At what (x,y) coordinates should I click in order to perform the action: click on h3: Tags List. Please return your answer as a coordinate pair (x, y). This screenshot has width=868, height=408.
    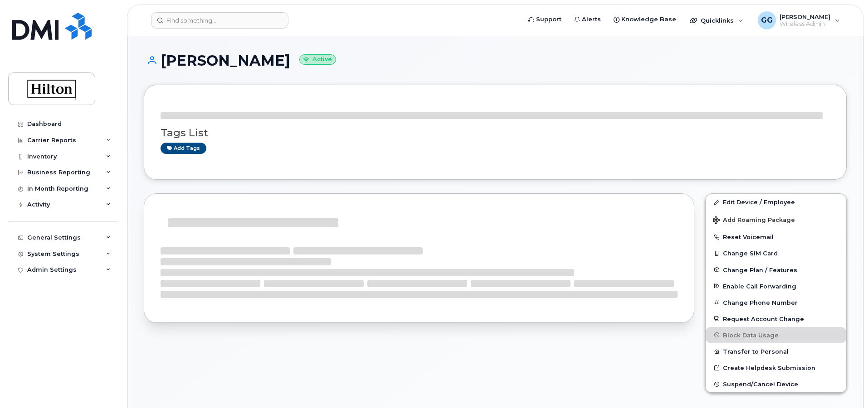
    Looking at the image, I should click on (495, 132).